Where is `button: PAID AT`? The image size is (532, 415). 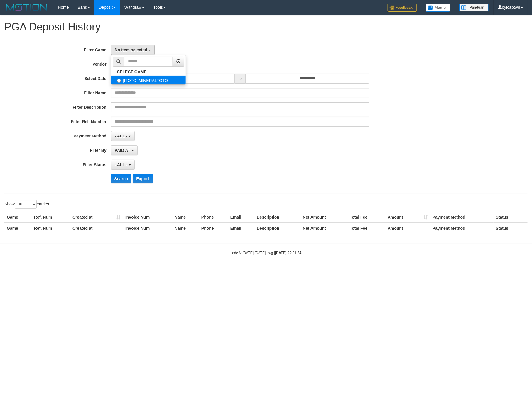 button: PAID AT is located at coordinates (124, 150).